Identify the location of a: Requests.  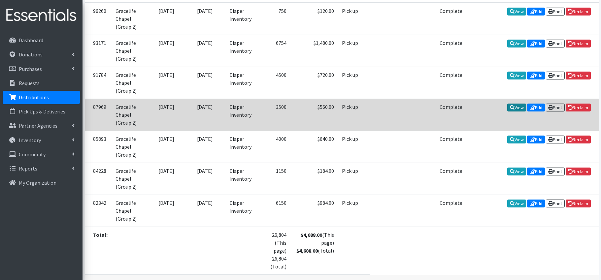
(41, 83).